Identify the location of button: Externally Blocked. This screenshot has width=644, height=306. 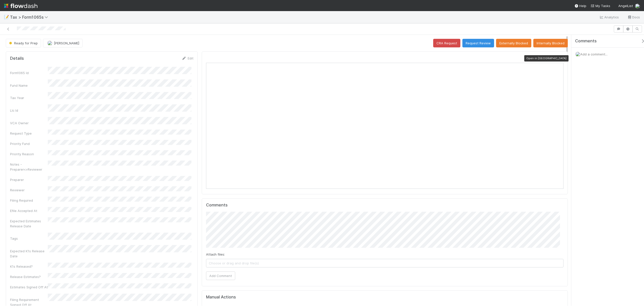
(514, 43).